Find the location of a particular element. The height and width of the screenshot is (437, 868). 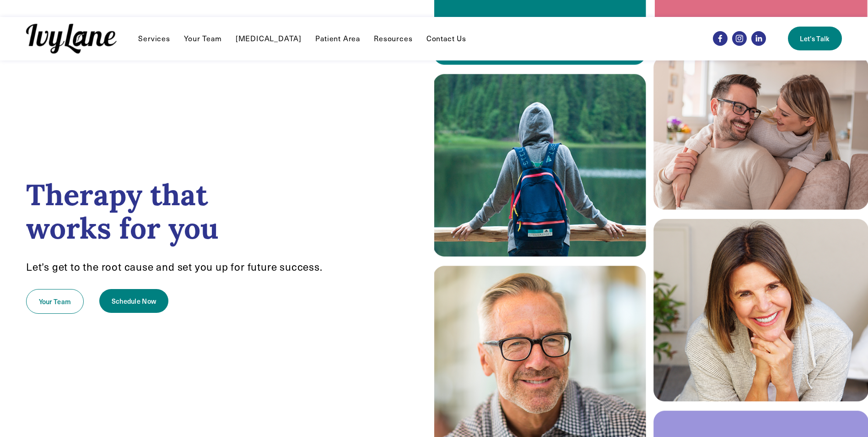

a: Instagram is located at coordinates (739, 39).